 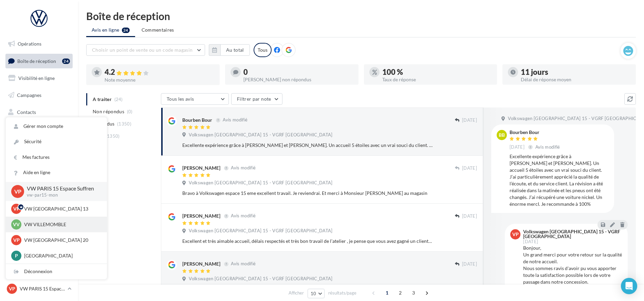 I want to click on div: Taux de réponse, so click(x=437, y=80).